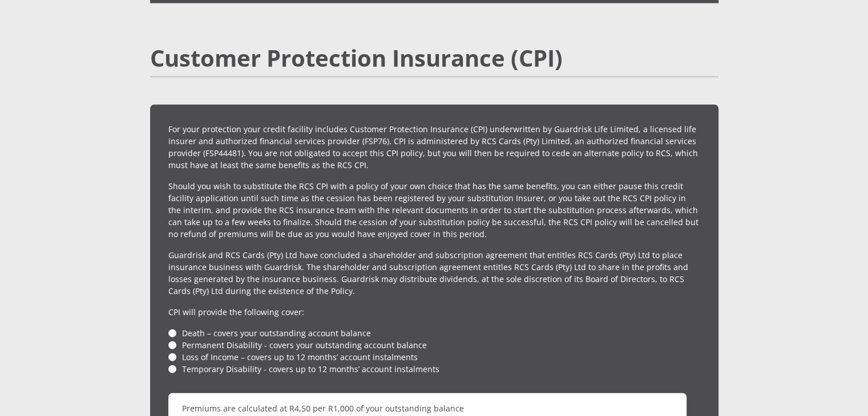 This screenshot has width=868, height=416. What do you see at coordinates (434, 345) in the screenshot?
I see `li: Permanent Disability - covers your outstanding account balance` at bounding box center [434, 345].